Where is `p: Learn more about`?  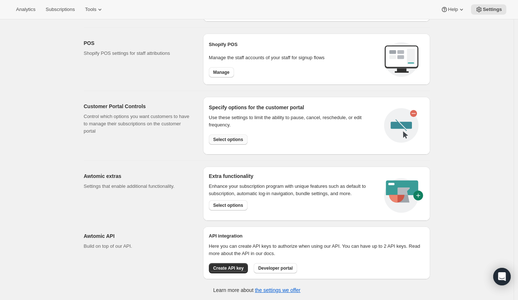
p: Learn more about is located at coordinates (257, 290).